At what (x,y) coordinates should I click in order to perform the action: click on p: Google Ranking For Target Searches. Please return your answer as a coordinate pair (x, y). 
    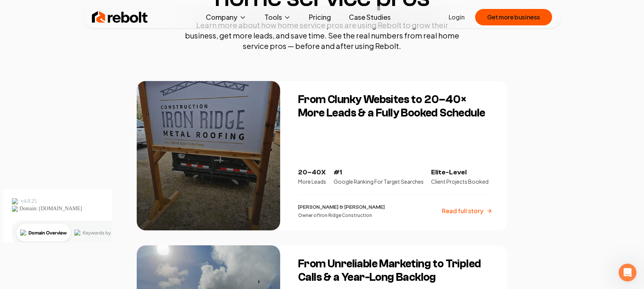
    Looking at the image, I should click on (378, 182).